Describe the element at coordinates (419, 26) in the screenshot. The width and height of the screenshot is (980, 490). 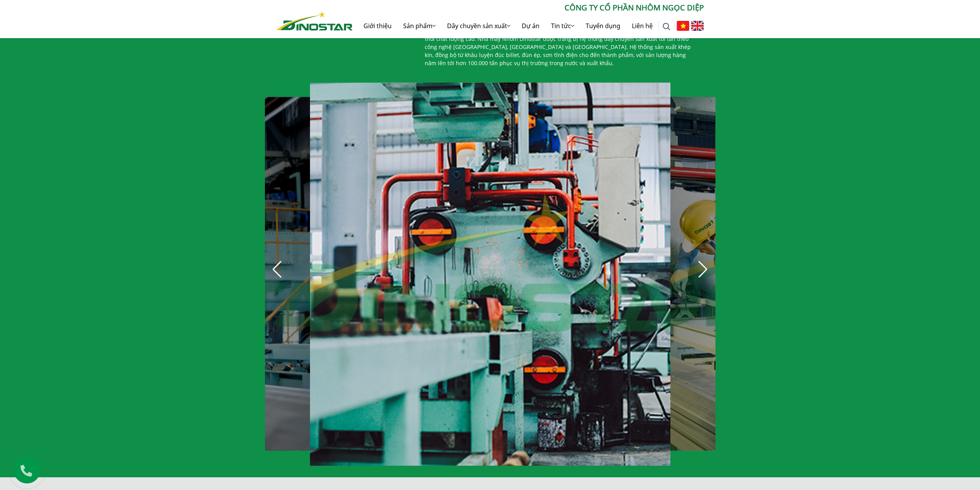
I see `a: Sản phẩm` at that location.